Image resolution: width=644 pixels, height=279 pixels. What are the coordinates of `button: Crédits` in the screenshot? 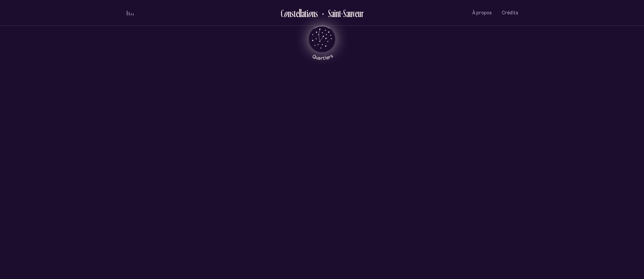 It's located at (510, 13).